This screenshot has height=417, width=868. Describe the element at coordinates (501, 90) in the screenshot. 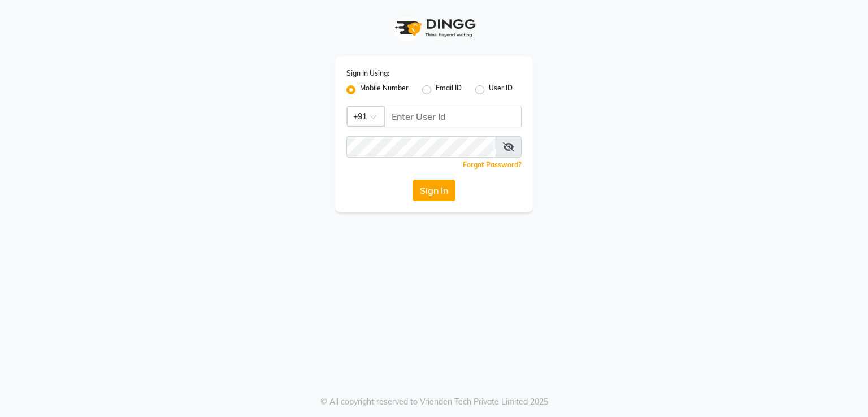

I see `label: User ID` at that location.